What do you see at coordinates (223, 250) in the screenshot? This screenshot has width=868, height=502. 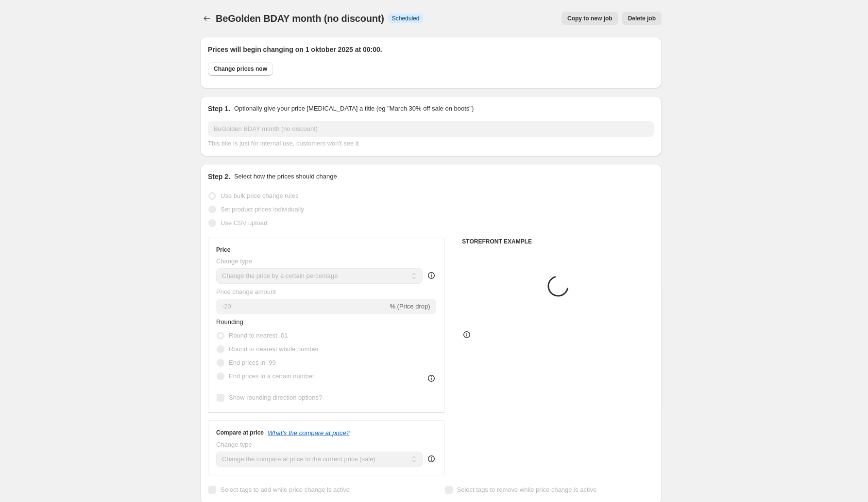 I see `h3: Price` at bounding box center [223, 250].